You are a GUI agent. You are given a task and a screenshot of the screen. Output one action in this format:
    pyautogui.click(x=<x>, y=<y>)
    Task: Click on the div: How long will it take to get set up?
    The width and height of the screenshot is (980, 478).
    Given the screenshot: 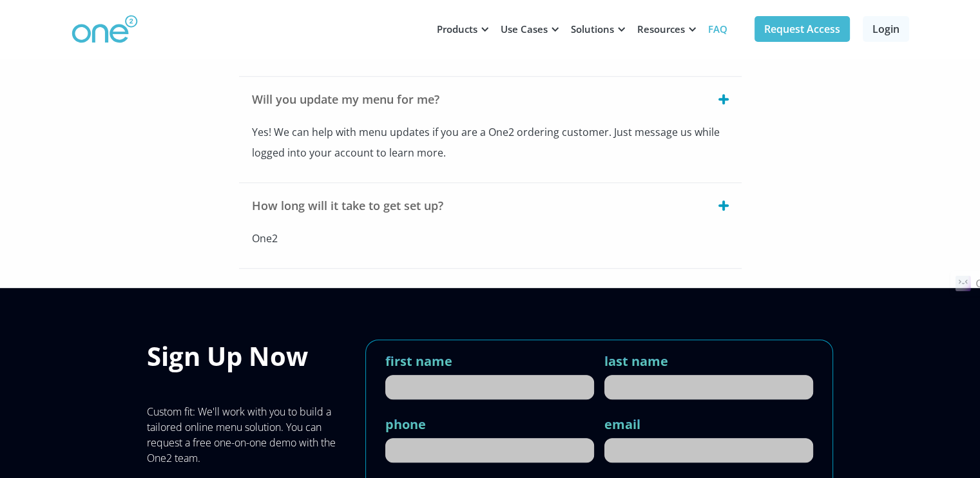 What is the action you would take?
    pyautogui.click(x=347, y=206)
    